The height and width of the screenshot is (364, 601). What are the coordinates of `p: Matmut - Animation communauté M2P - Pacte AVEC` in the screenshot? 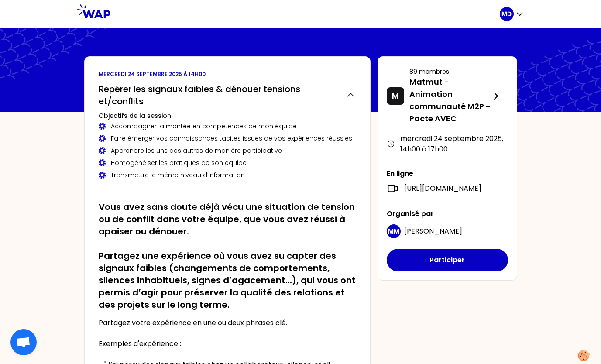 It's located at (450, 100).